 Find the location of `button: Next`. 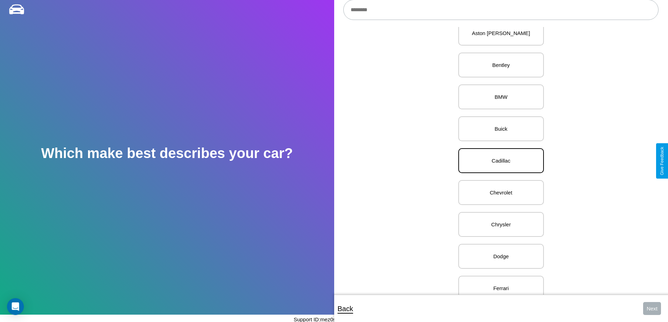

button: Next is located at coordinates (652, 309).